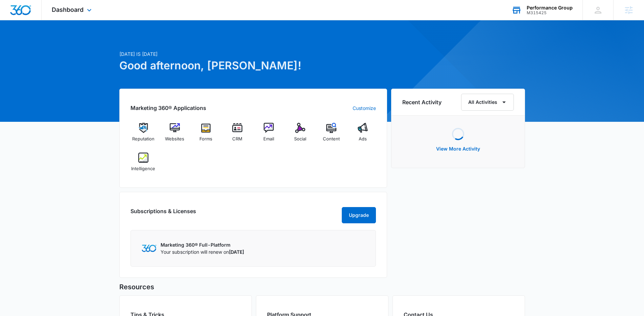 This screenshot has width=644, height=316. Describe the element at coordinates (269, 135) in the screenshot. I see `a: Email` at that location.